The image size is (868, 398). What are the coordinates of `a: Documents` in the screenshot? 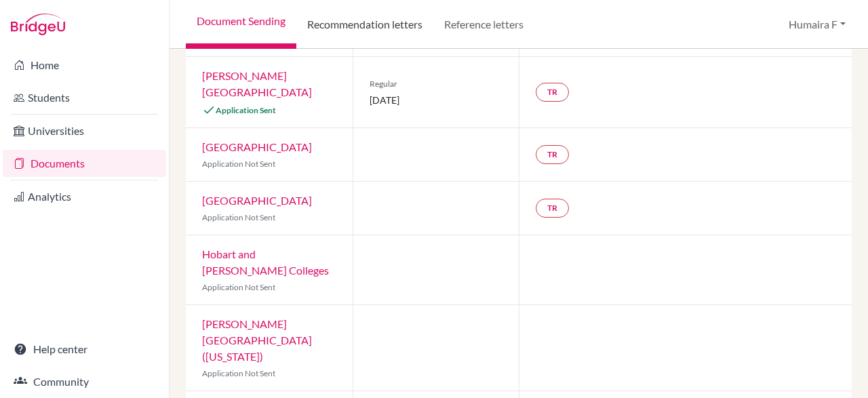 It's located at (84, 163).